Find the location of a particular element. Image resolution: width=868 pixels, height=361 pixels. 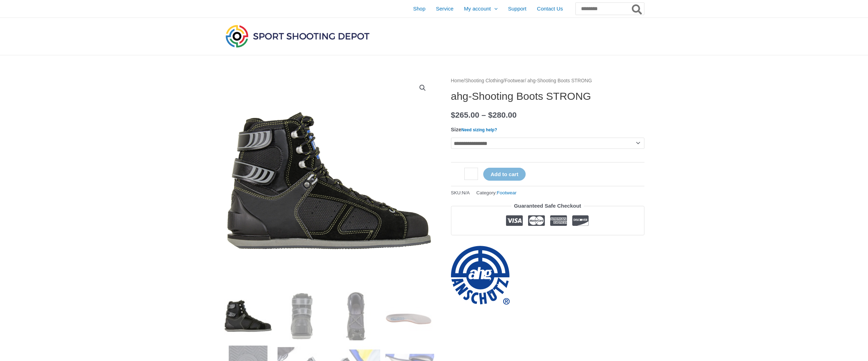

span: Category: is located at coordinates (496, 192).